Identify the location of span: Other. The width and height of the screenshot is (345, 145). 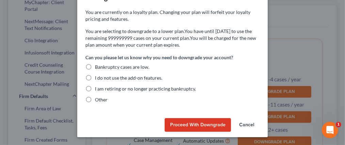
(101, 99).